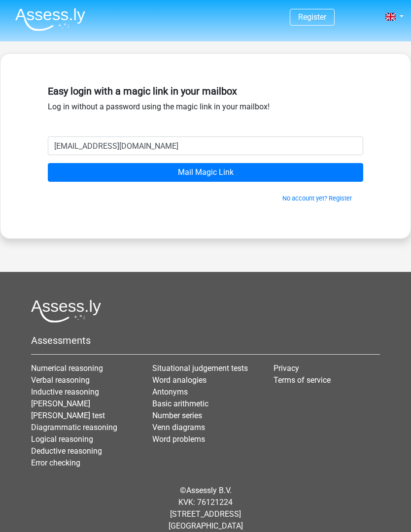 The height and width of the screenshot is (532, 411). What do you see at coordinates (200, 368) in the screenshot?
I see `a: Situational judgement tests` at bounding box center [200, 368].